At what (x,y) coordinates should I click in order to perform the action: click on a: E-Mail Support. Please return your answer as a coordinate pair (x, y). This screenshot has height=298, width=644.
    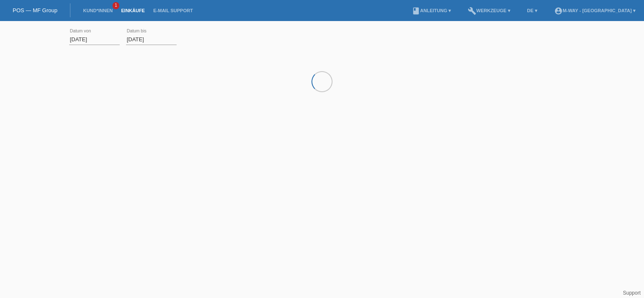
    Looking at the image, I should click on (173, 10).